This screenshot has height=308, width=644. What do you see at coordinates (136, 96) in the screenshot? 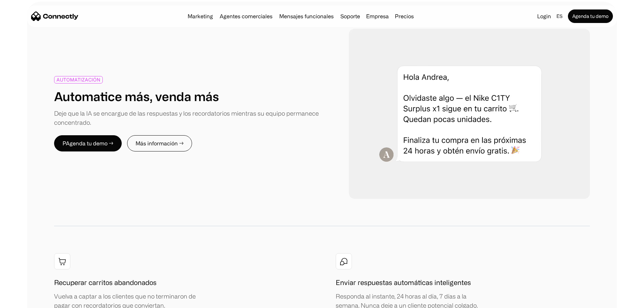
I see `h1: Automatice más, venda más` at bounding box center [136, 96].